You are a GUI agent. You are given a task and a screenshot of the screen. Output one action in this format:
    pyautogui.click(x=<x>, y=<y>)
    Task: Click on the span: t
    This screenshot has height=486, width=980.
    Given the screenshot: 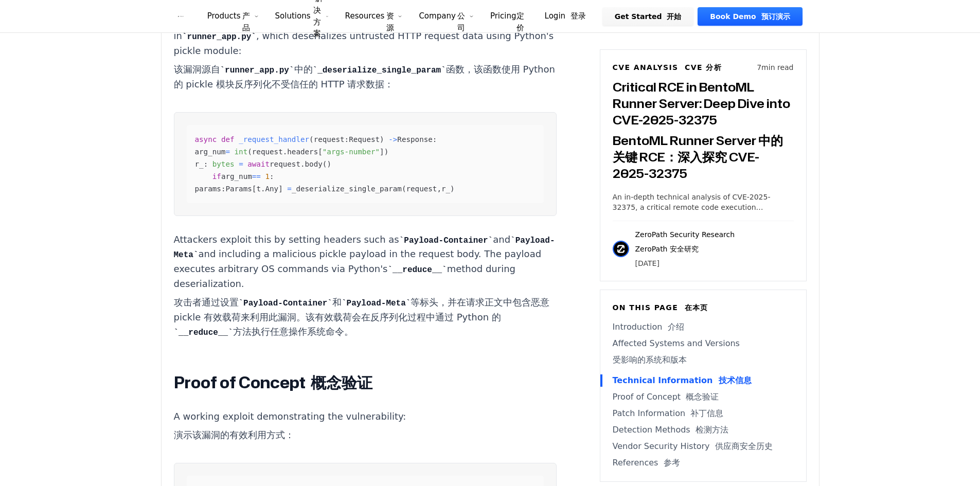 What is the action you would take?
    pyautogui.click(x=258, y=189)
    